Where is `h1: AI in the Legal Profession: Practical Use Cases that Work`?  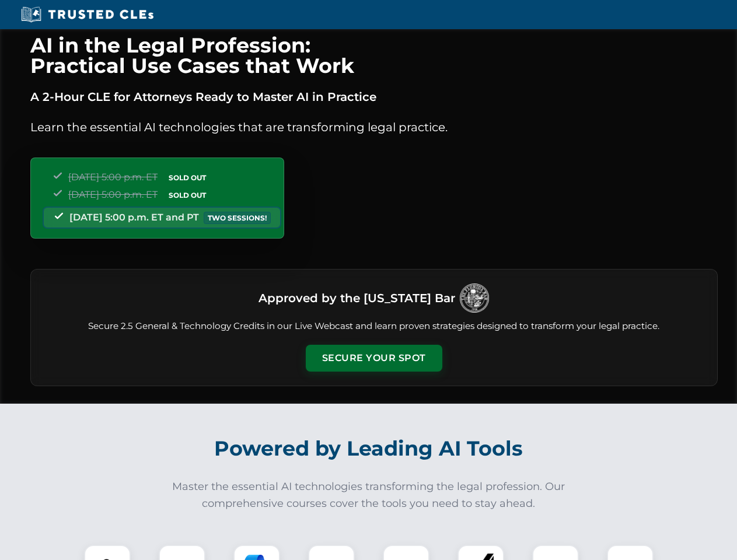
h1: AI in the Legal Profession: Practical Use Cases that Work is located at coordinates (374, 55).